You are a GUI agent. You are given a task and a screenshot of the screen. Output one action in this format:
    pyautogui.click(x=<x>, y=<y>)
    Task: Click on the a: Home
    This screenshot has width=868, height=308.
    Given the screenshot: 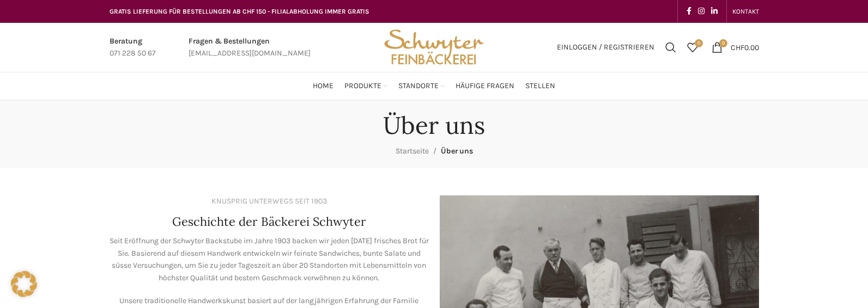 What is the action you would take?
    pyautogui.click(x=323, y=86)
    